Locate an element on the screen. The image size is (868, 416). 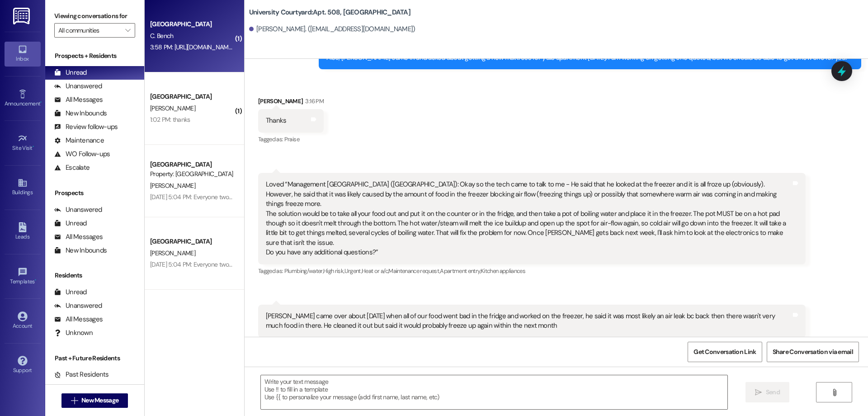
span: Plumbing/water , is located at coordinates (304, 271).